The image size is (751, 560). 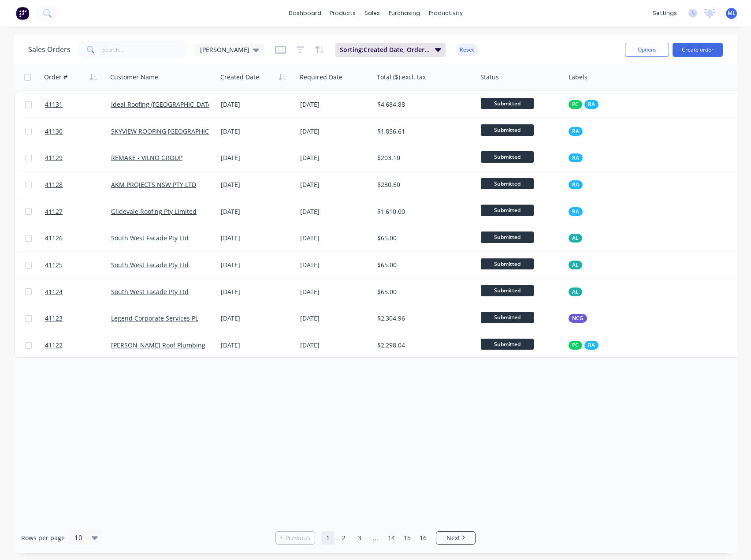 I want to click on span: Next, so click(x=453, y=538).